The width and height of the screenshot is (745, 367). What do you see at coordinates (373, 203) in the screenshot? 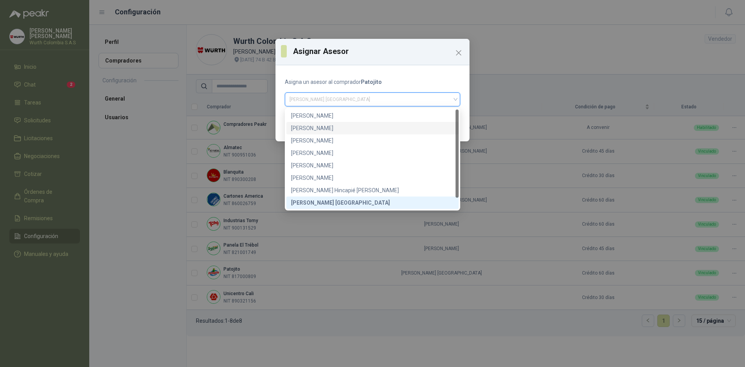
I see `div: WURTH COLOMBIA` at bounding box center [373, 203].